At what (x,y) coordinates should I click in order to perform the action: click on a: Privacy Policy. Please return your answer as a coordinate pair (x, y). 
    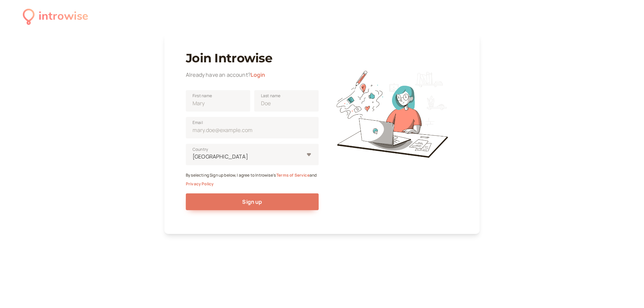
    Looking at the image, I should click on (200, 184).